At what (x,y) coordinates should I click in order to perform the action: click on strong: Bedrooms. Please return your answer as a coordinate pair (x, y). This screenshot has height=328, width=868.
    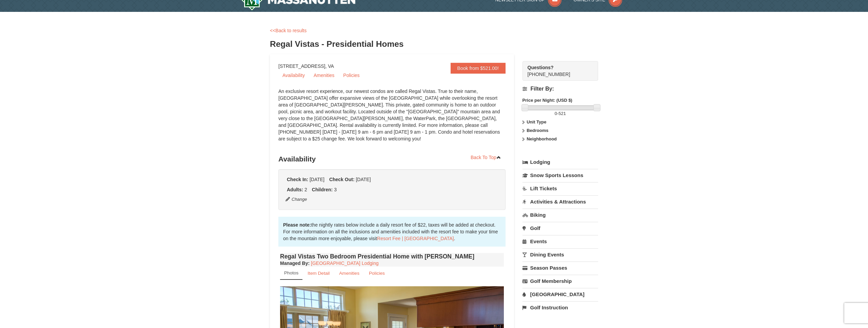
    Looking at the image, I should click on (537, 130).